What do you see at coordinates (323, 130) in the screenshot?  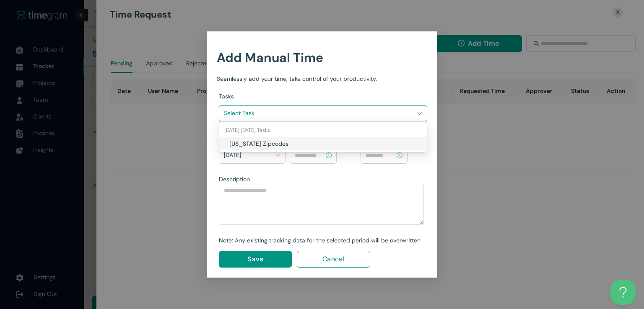 I see `div: 15-08-2025 Friday Tasks` at bounding box center [323, 130].